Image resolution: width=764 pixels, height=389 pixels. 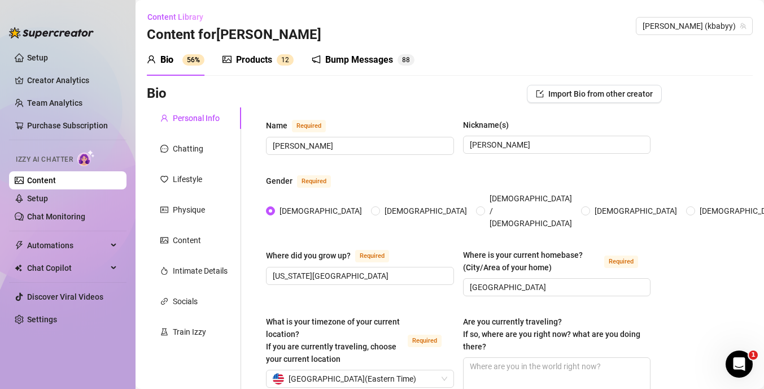 I want to click on span: team, so click(x=743, y=26).